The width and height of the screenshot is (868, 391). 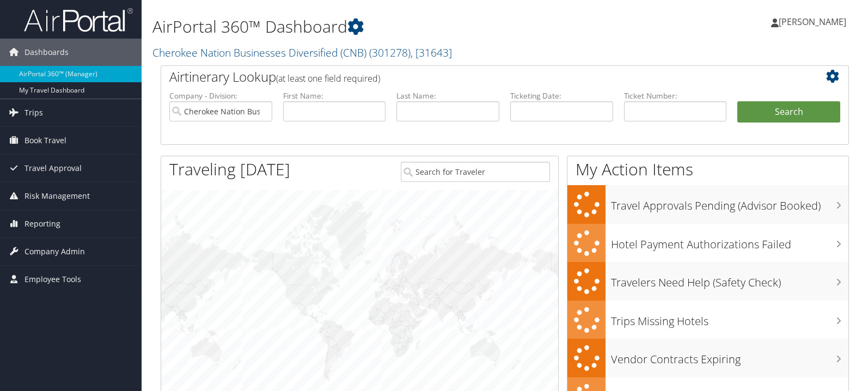 What do you see at coordinates (730, 280) in the screenshot?
I see `h3: Travelers Need Help (Safety Check)` at bounding box center [730, 280].